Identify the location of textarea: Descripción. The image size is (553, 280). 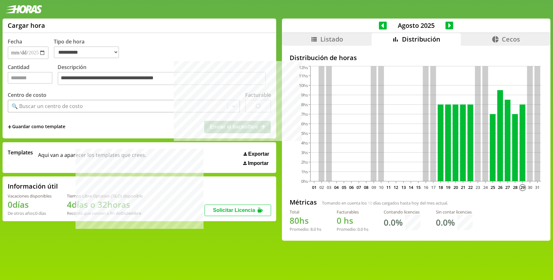
(162, 79).